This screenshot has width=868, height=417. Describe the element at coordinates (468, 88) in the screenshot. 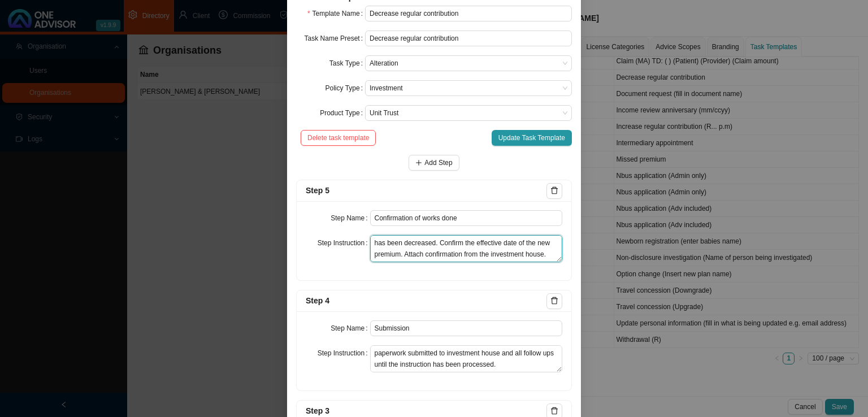

I see `span: Investment` at that location.